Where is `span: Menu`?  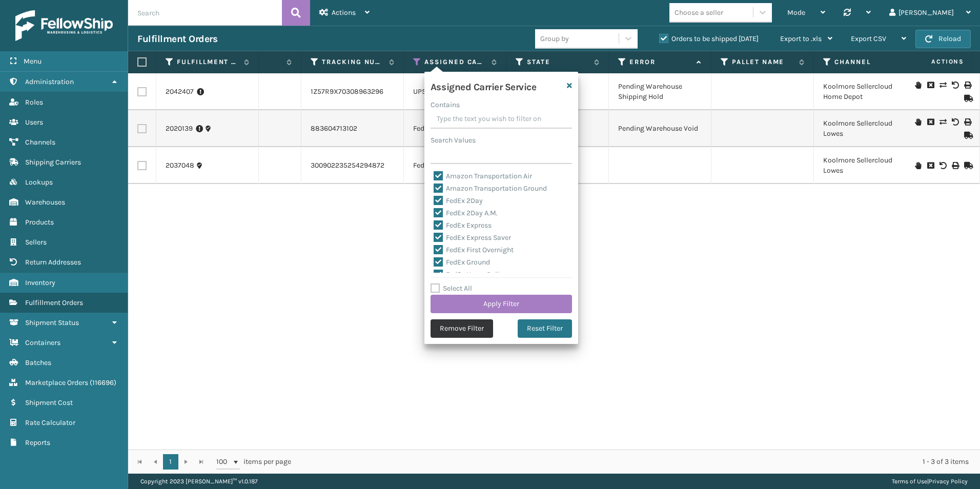 span: Menu is located at coordinates (32, 61).